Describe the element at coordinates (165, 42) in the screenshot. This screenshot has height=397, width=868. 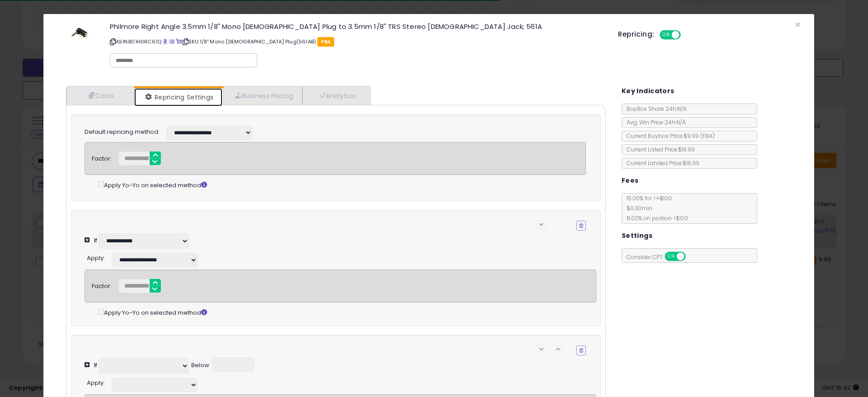
I see `a: BuyBox page` at that location.